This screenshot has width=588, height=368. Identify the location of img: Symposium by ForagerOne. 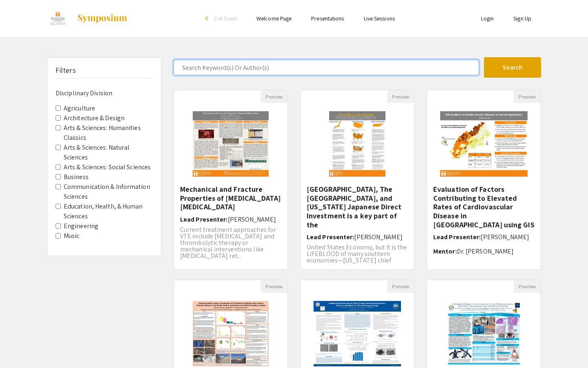
(102, 18).